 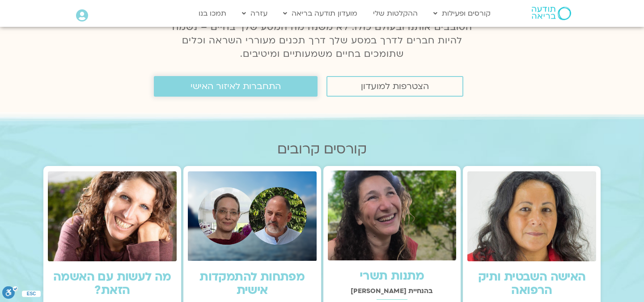 I want to click on p: דרך עבודה פנימית אנו מחזקים את היכולת שלנו ליצור שינוי בחיינו, בחיי הסובבים אותנו ובעולם כולו. לא..., so click(x=322, y=34).